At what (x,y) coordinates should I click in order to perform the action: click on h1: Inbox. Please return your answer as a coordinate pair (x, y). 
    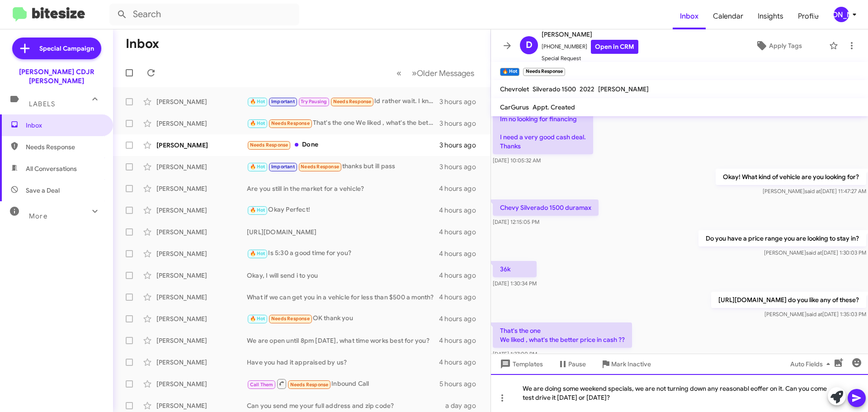
    Looking at the image, I should click on (142, 44).